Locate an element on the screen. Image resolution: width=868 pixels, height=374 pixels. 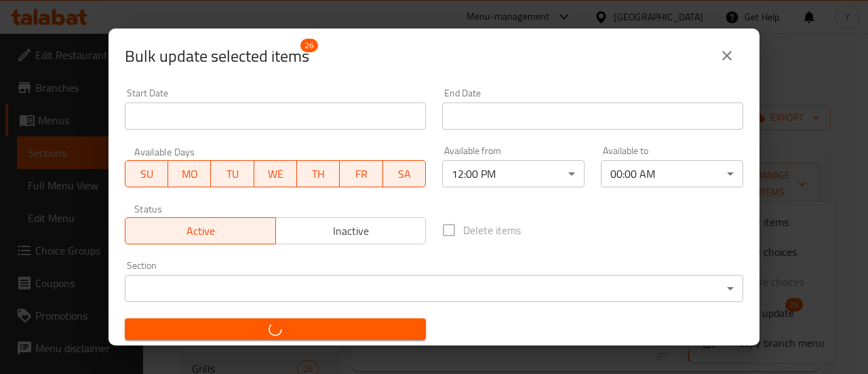
span: Selected items count is located at coordinates (217, 57).